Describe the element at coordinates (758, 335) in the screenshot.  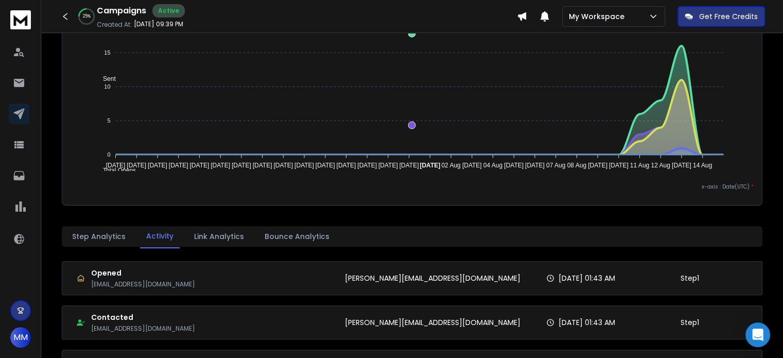
I see `div: Open Intercom Messenger` at that location.